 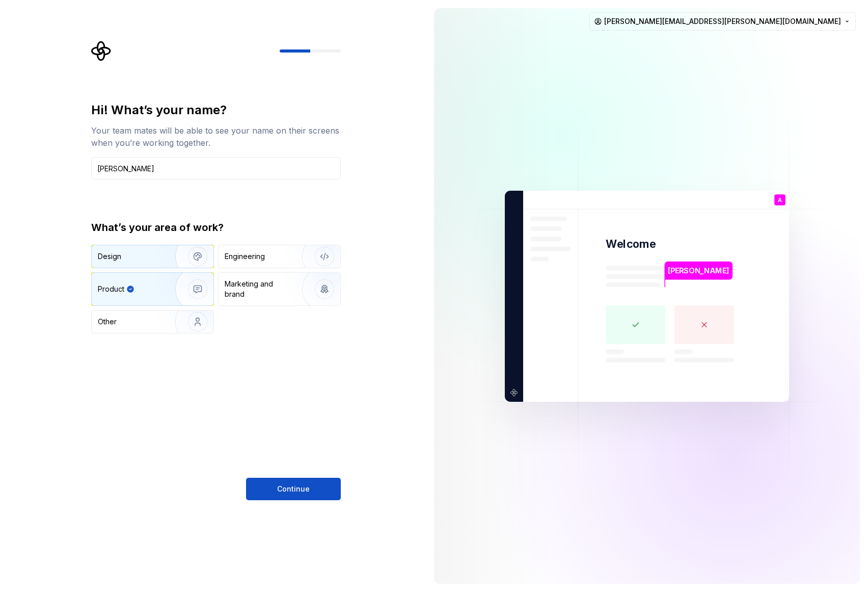 What do you see at coordinates (101, 51) in the screenshot?
I see `svg: Supernova Logo` at bounding box center [101, 51].